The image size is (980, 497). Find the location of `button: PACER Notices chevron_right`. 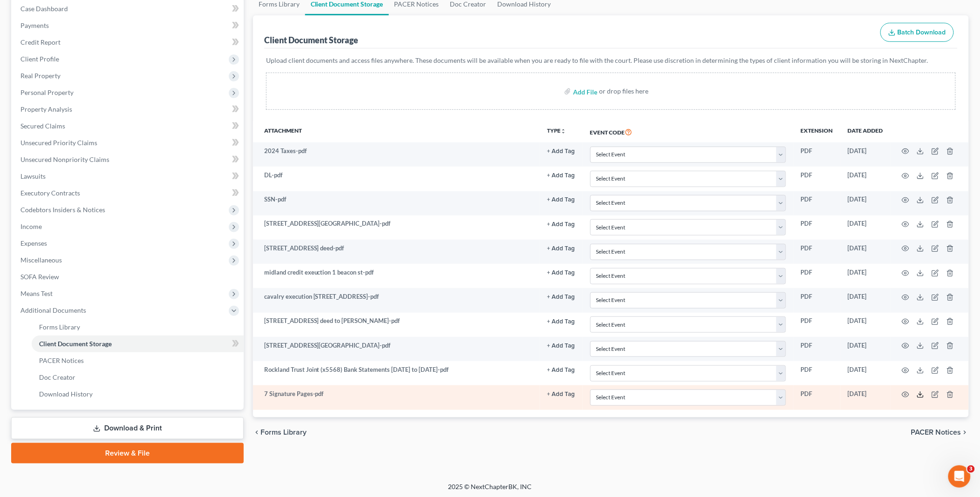

button: PACER Notices chevron_right is located at coordinates (940, 432).